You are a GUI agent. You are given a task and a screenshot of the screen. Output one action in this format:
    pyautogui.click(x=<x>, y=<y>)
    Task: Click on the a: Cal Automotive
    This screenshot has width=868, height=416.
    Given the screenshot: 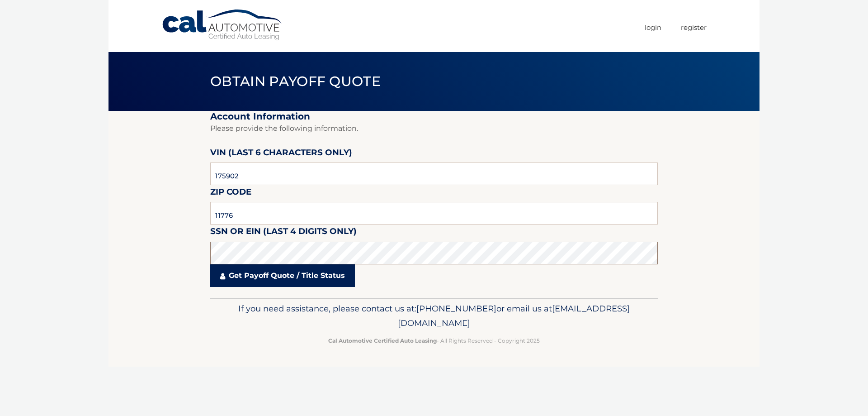 What is the action you would take?
    pyautogui.click(x=223, y=25)
    